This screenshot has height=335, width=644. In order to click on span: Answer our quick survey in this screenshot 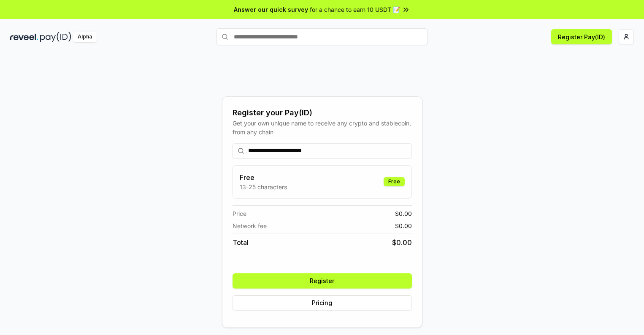, I will do `click(271, 9)`.